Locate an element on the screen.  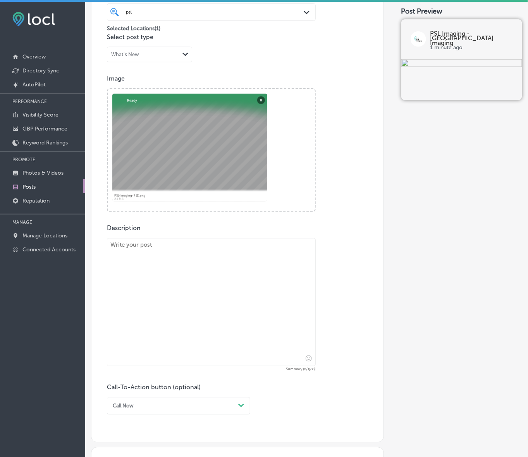
p: Photos & Videos is located at coordinates (43, 173).